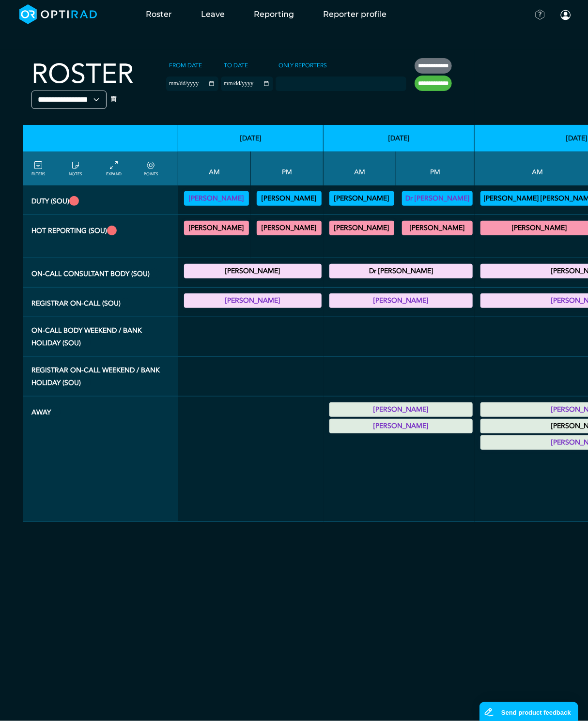 The height and width of the screenshot is (721, 588). Describe the element at coordinates (289, 199) in the screenshot. I see `div: Vetting (30 PF Points) 13:00 - 17:00` at that location.